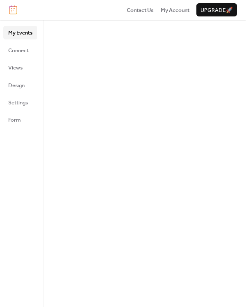 This screenshot has width=246, height=307. What do you see at coordinates (20, 67) in the screenshot?
I see `a: Views` at bounding box center [20, 67].